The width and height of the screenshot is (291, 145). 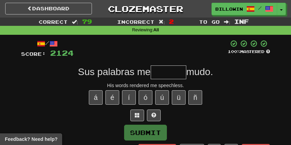 What do you see at coordinates (96, 98) in the screenshot?
I see `button: á` at bounding box center [96, 98].